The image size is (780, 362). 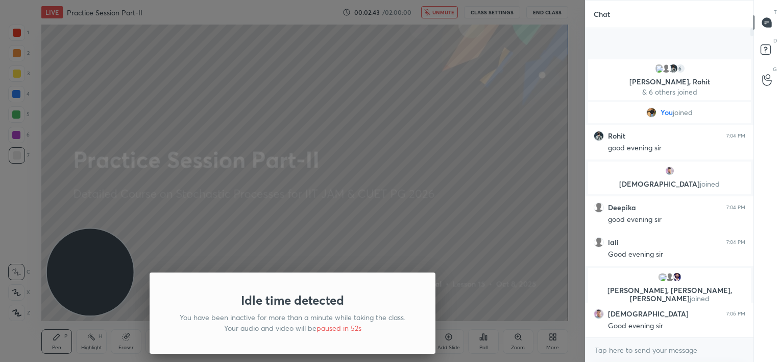 I want to click on span: paused in 52s, so click(x=339, y=327).